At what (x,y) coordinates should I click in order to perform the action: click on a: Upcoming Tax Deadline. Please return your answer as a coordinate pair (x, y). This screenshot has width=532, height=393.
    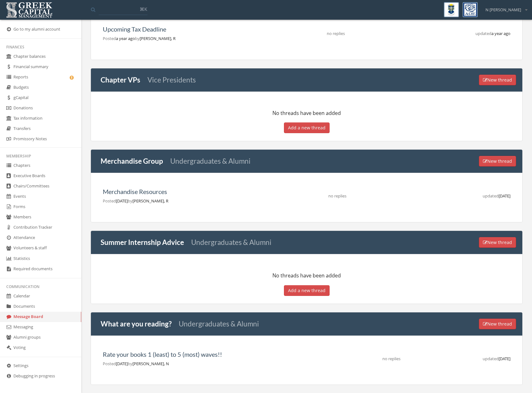
    Looking at the image, I should click on (134, 29).